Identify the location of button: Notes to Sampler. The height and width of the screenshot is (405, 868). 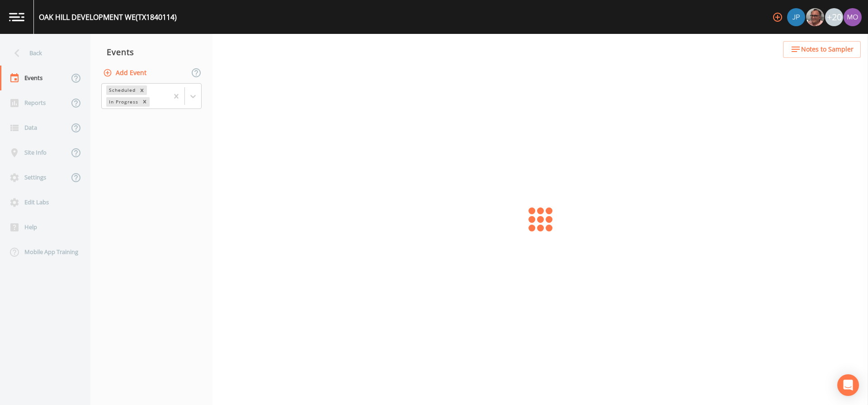
(822, 49).